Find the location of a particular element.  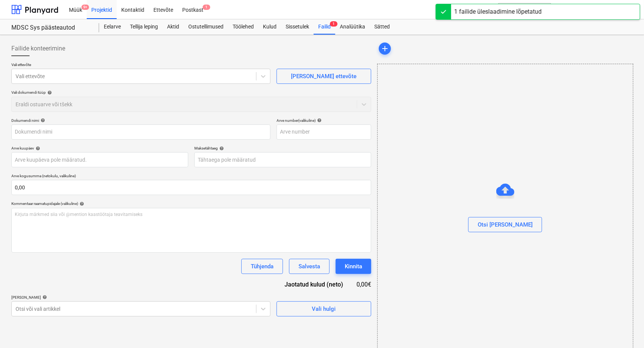

p: Arve kogusumma (netokulu, valikuline) is located at coordinates (191, 176).